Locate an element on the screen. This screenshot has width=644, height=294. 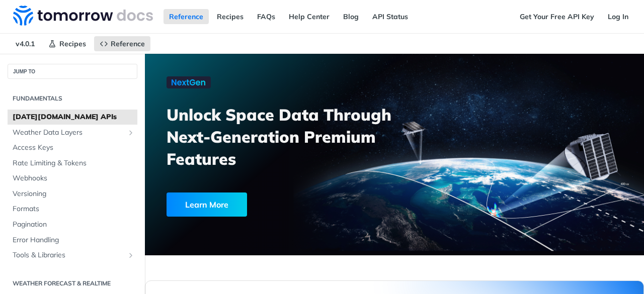
span: Versioning is located at coordinates (74, 194).